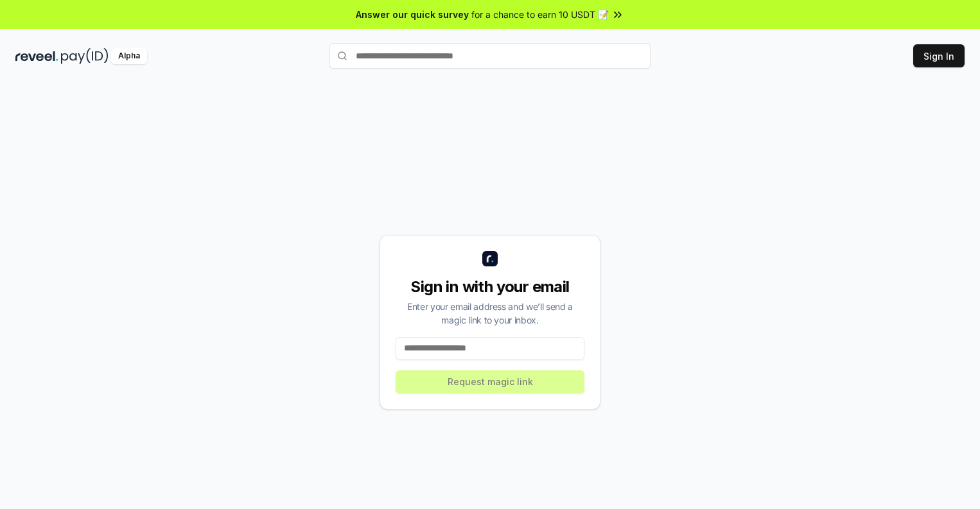 This screenshot has height=509, width=980. Describe the element at coordinates (37, 56) in the screenshot. I see `img: reveel_dark` at that location.